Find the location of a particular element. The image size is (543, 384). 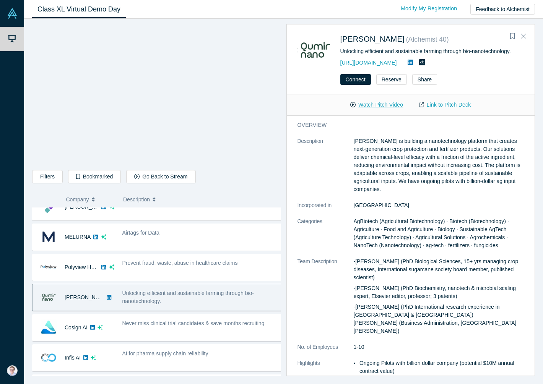

button: Company is located at coordinates (91, 199).